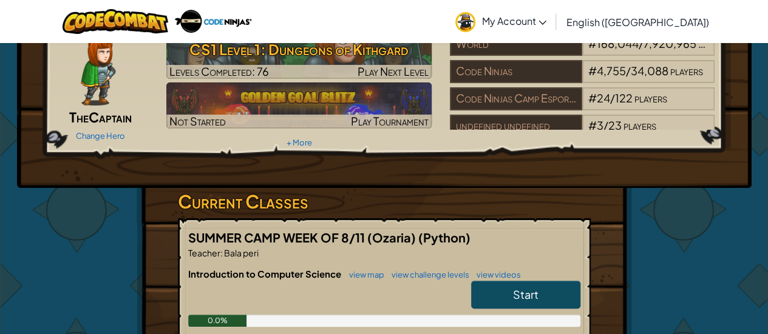 Image resolution: width=768 pixels, height=334 pixels. I want to click on img: Golden Goal, so click(299, 106).